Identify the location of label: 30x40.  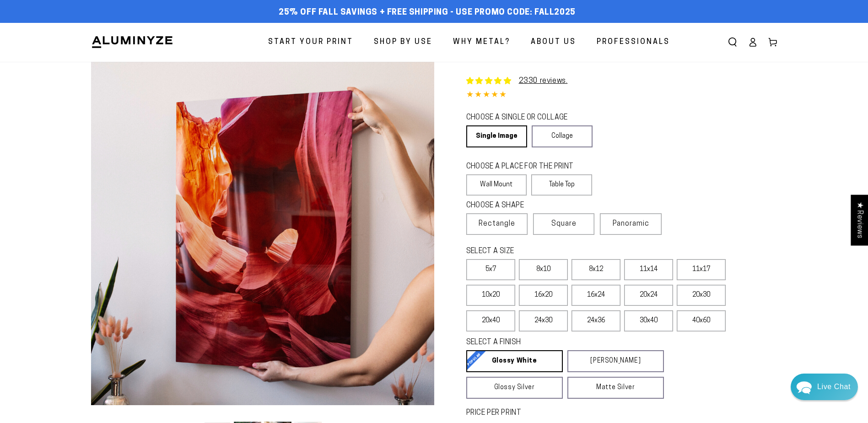
(648, 321).